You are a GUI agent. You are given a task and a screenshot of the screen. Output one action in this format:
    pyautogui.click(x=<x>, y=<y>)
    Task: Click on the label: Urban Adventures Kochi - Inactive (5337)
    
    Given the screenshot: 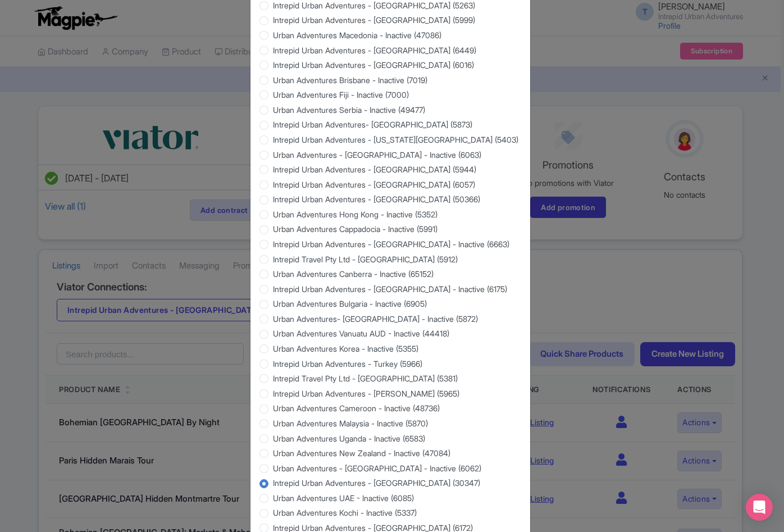 What is the action you would take?
    pyautogui.click(x=345, y=512)
    